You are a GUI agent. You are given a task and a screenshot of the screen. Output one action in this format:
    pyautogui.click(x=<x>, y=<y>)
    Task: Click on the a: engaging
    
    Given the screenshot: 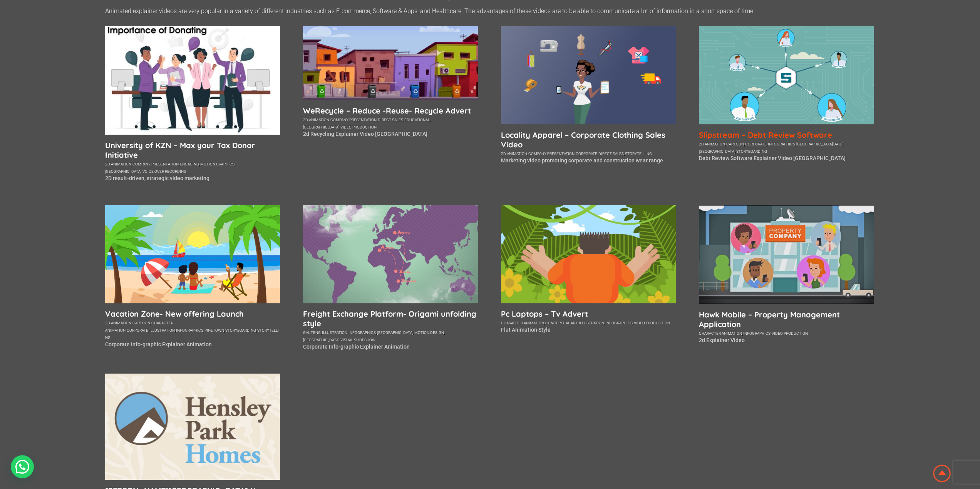 What is the action you would take?
    pyautogui.click(x=190, y=164)
    